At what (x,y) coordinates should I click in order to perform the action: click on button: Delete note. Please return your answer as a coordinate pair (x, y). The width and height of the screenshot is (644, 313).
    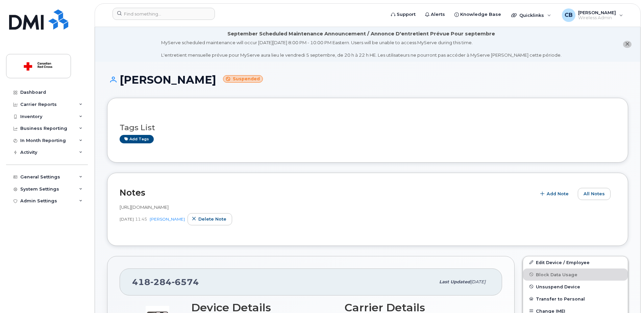
    Looking at the image, I should click on (210, 219).